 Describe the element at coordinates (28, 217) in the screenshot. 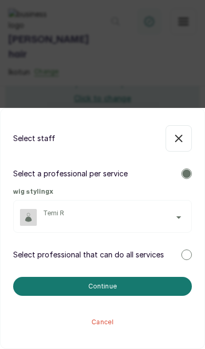

I see `img: staff image` at that location.